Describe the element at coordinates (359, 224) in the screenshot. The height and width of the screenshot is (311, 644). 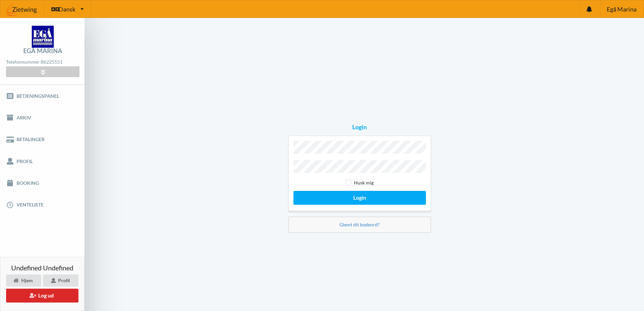
I see `a: Glemt dit kodeord?` at that location.